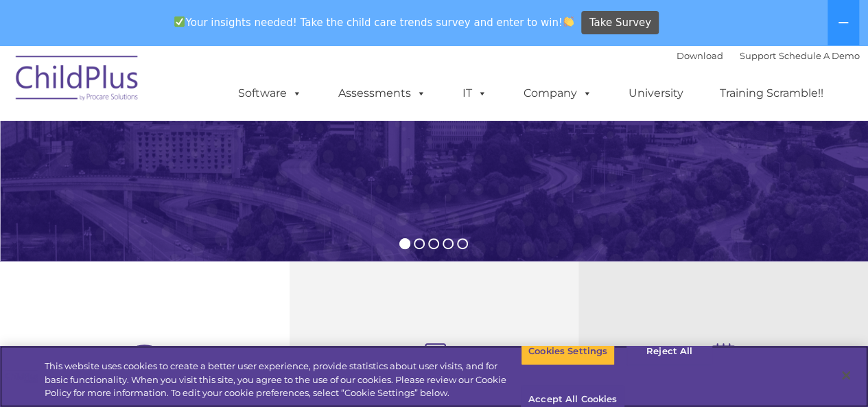 Image resolution: width=868 pixels, height=407 pixels. I want to click on a: Download, so click(700, 55).